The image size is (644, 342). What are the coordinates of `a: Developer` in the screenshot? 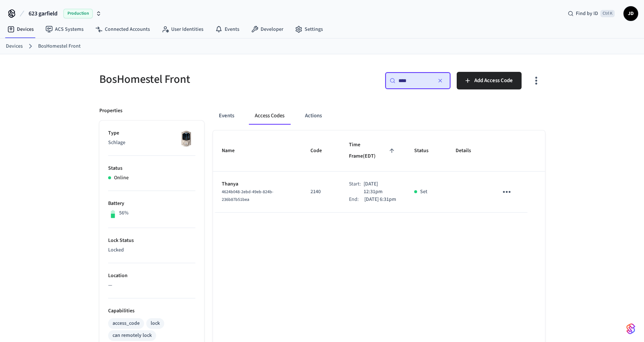 It's located at (267, 29).